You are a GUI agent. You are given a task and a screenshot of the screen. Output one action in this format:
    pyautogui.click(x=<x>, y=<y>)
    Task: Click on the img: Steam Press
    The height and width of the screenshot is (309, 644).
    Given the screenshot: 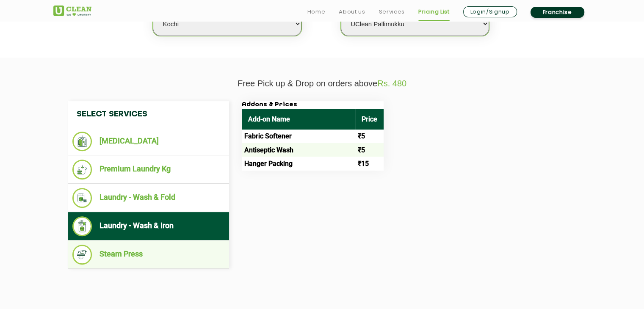 What is the action you would take?
    pyautogui.click(x=82, y=254)
    